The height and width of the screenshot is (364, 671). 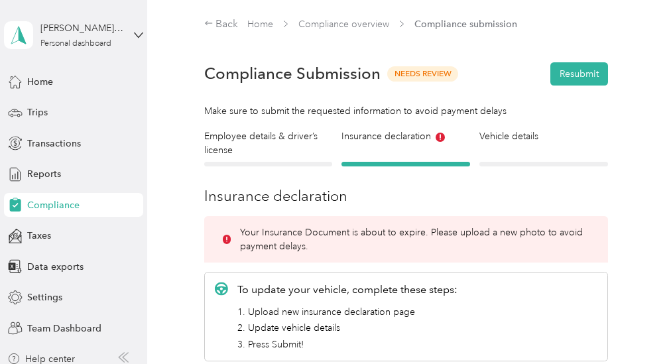 I want to click on p: Your Insurance Document is about to expire. Please upload a new photo to avoid payment delays., so click(x=414, y=239).